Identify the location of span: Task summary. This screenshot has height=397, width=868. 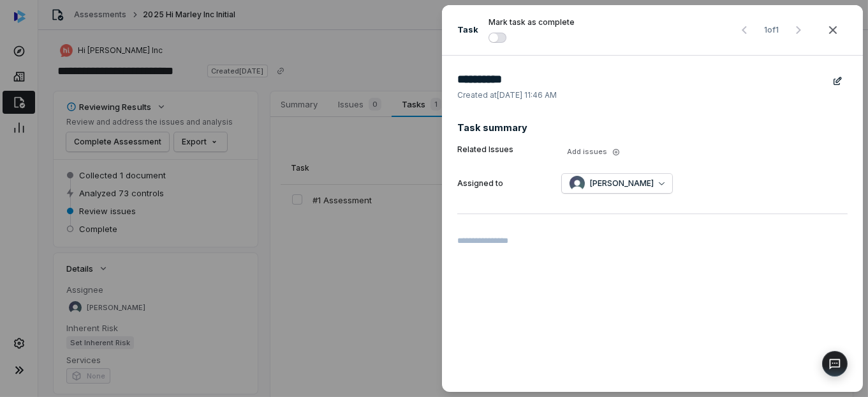
(653, 127).